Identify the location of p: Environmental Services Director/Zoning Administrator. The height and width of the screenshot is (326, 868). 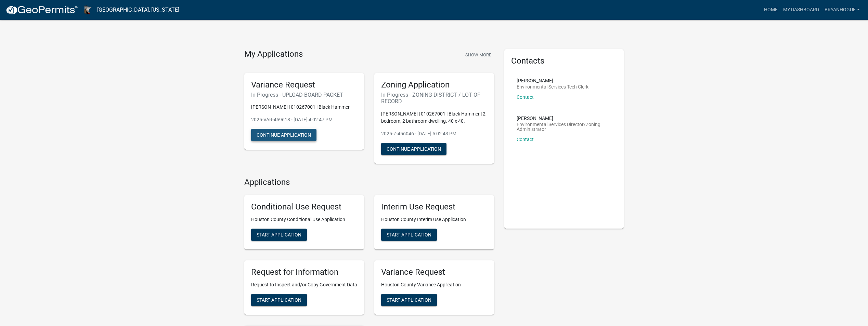
(564, 126).